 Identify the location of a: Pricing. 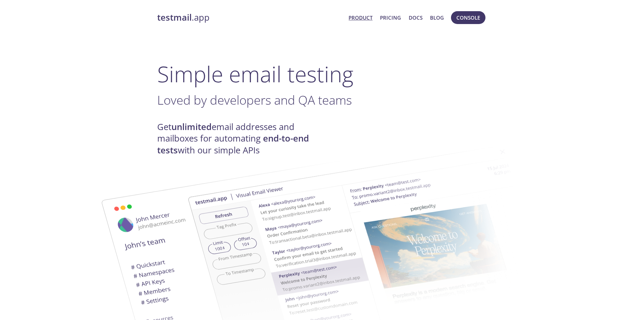
(390, 18).